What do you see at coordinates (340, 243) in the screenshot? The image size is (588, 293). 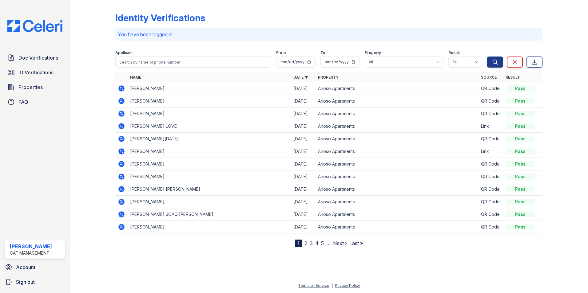 I see `a: Next ›` at bounding box center [340, 243].